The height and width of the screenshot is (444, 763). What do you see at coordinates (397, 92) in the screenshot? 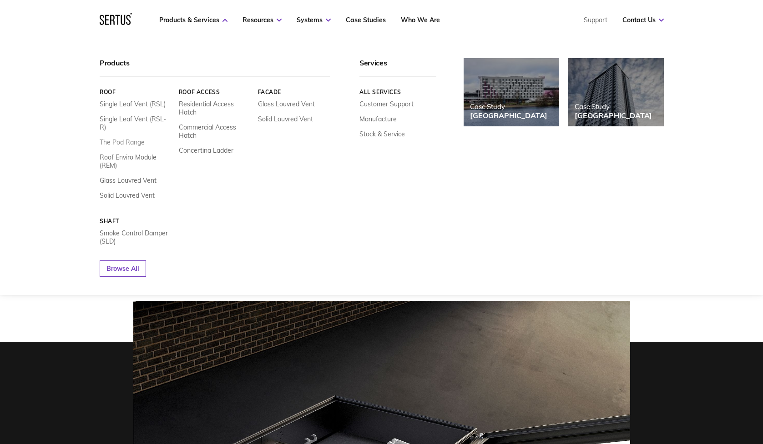
I see `a: All services` at bounding box center [397, 92].